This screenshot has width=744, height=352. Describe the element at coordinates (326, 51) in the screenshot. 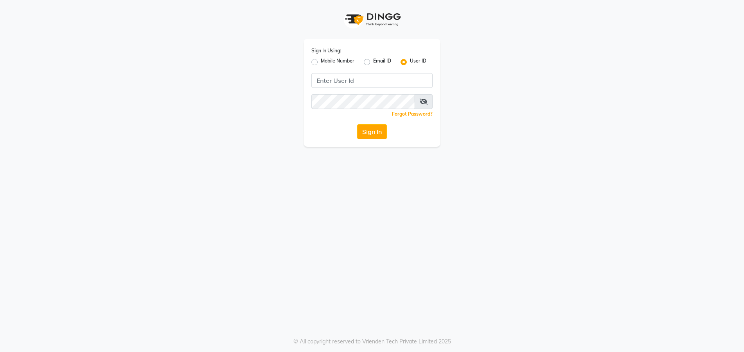

I see `label: Sign In Using:` at that location.